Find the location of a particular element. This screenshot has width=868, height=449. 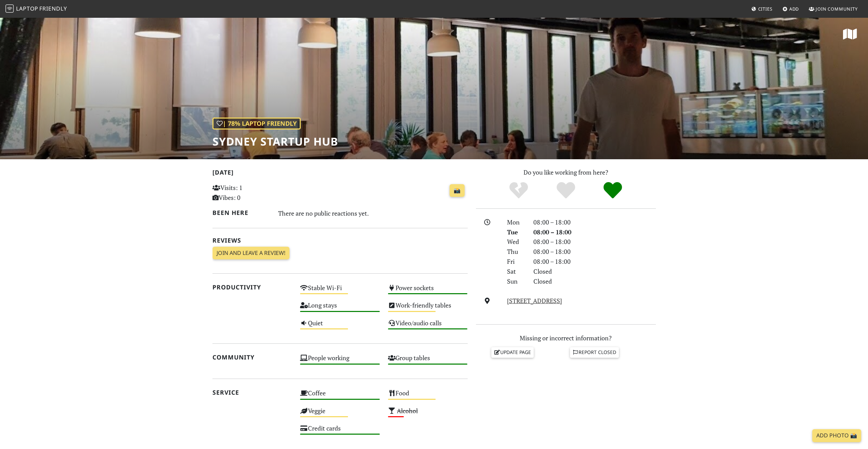

div: Power sockets is located at coordinates (428, 291).